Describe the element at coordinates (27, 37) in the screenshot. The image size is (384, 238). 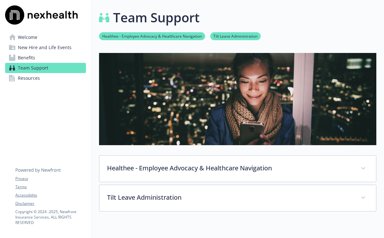
I see `span: Welcome` at that location.